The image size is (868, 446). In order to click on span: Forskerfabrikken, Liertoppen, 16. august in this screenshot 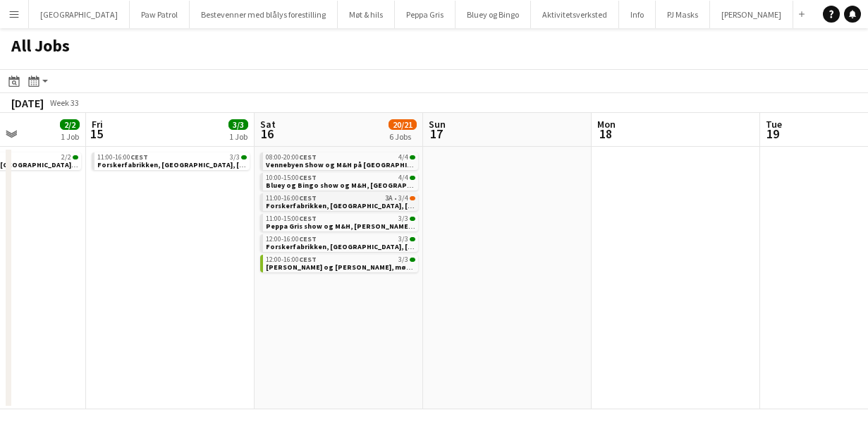, I will do `click(346, 205)`.